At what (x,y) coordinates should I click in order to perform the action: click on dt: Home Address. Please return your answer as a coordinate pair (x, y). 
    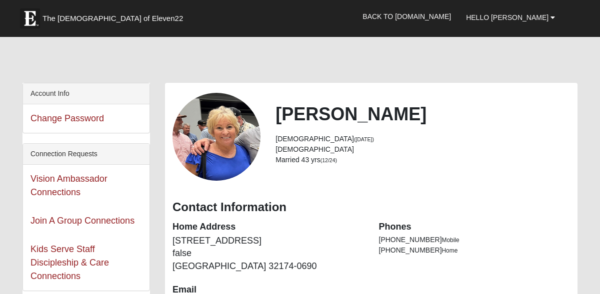
    Looking at the image, I should click on (268, 227).